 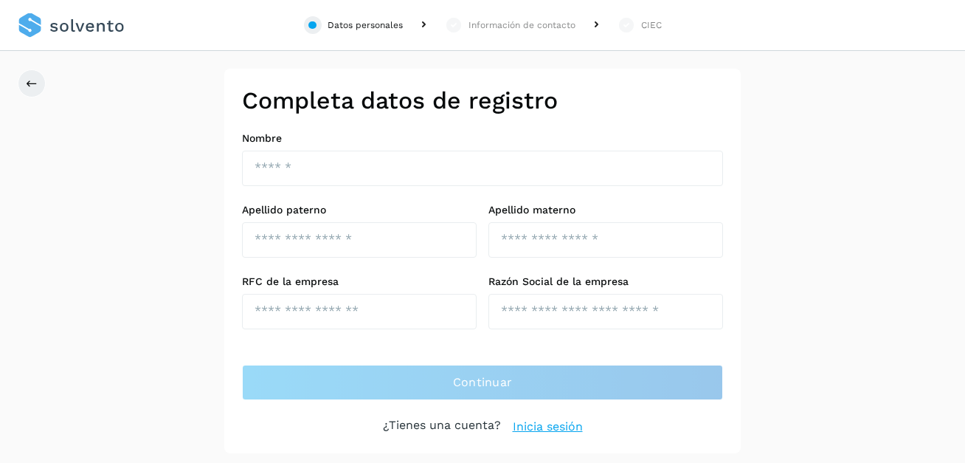 What do you see at coordinates (483, 138) in the screenshot?
I see `label: Nombre` at bounding box center [483, 138].